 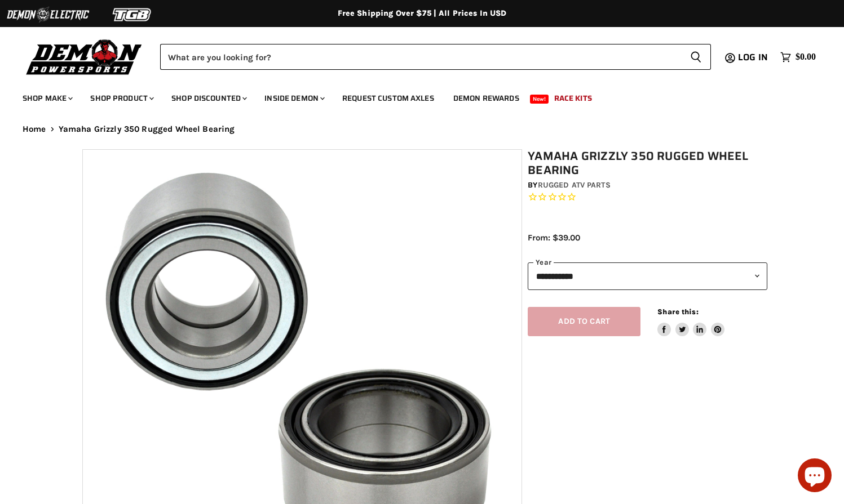 I want to click on a: Race Kits, so click(x=573, y=98).